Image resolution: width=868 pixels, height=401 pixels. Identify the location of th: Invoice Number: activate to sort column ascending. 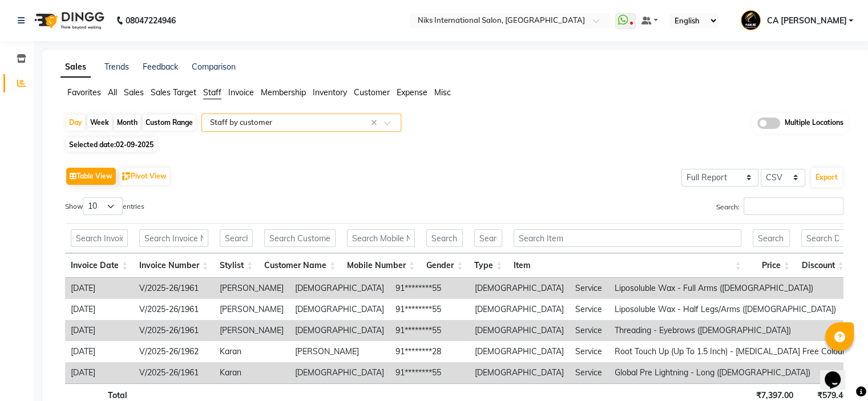
(173, 266).